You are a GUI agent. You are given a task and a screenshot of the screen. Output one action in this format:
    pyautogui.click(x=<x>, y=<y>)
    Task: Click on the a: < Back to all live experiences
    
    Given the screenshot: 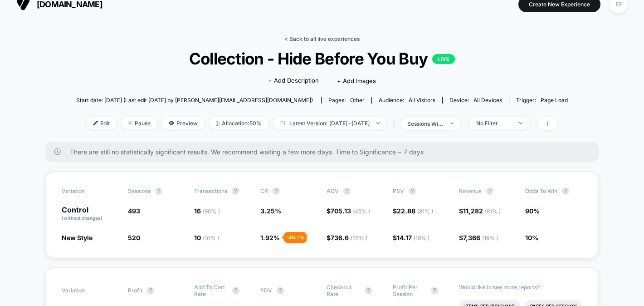 What is the action you would take?
    pyautogui.click(x=322, y=39)
    